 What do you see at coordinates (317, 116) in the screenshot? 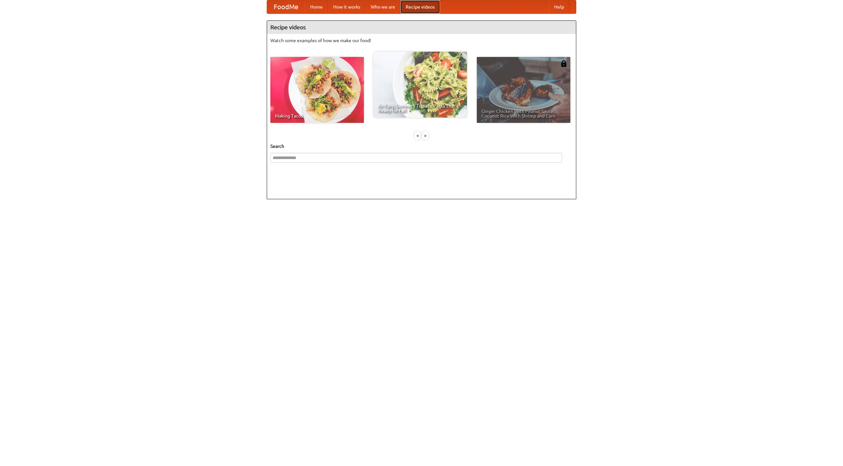
I see `span: Making Tacos` at bounding box center [317, 116].